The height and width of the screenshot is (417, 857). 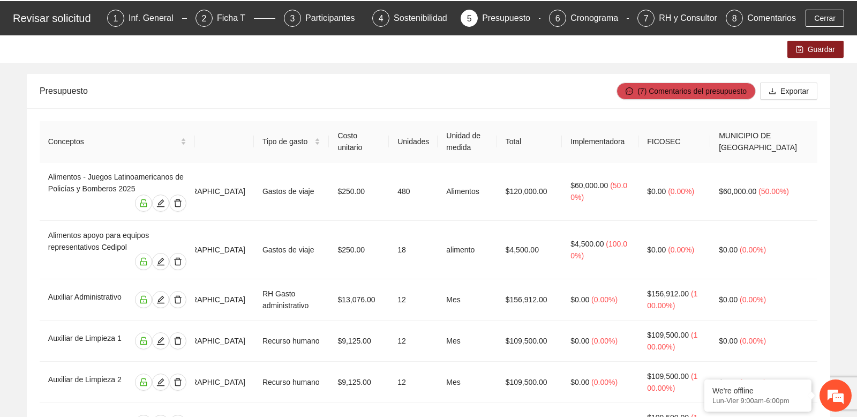 What do you see at coordinates (600, 141) in the screenshot?
I see `th: Implementadora` at bounding box center [600, 141].